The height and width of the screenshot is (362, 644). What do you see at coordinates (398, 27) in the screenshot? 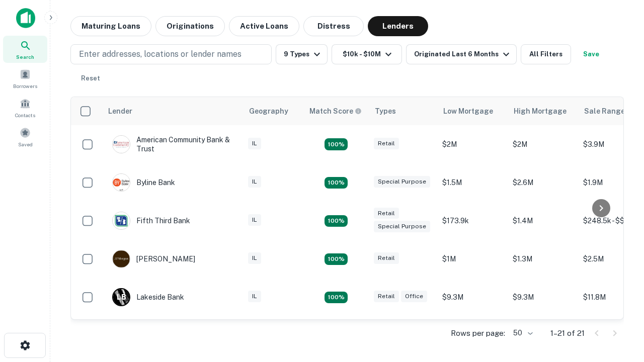
I see `button: Lenders` at bounding box center [398, 27].